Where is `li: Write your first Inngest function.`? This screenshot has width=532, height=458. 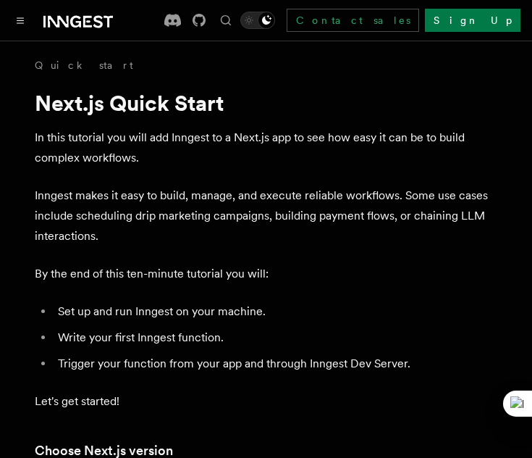 li: Write your first Inngest function. is located at coordinates (276, 337).